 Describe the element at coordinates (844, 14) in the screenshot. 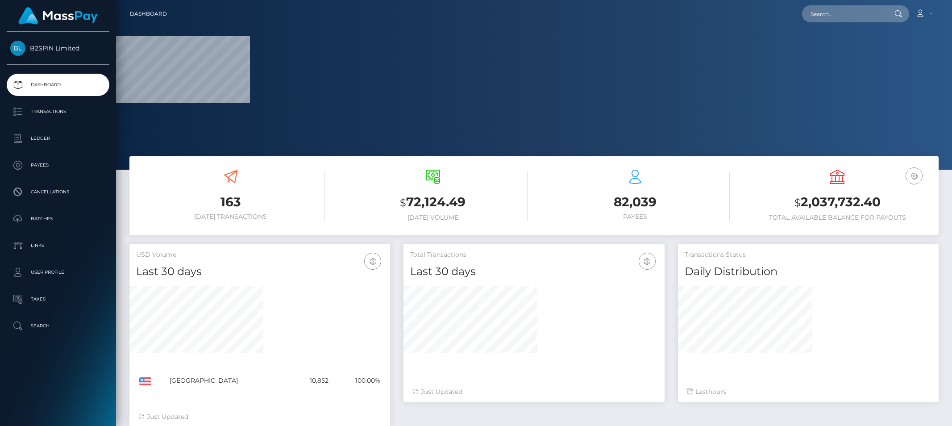

I see `input: Search...` at that location.